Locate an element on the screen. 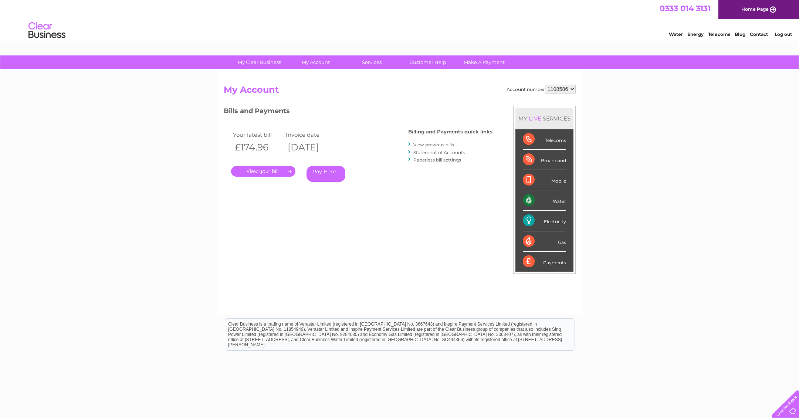  a: Energy is located at coordinates (696, 34).